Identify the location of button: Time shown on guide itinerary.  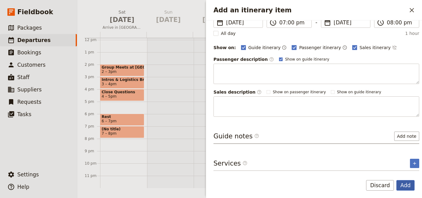
(284, 48).